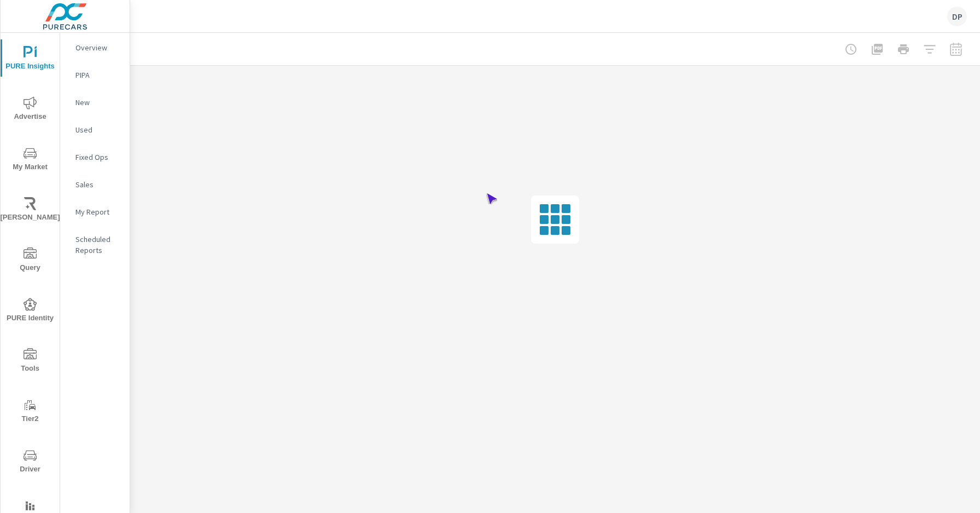  Describe the element at coordinates (30, 109) in the screenshot. I see `span: Advertise` at that location.